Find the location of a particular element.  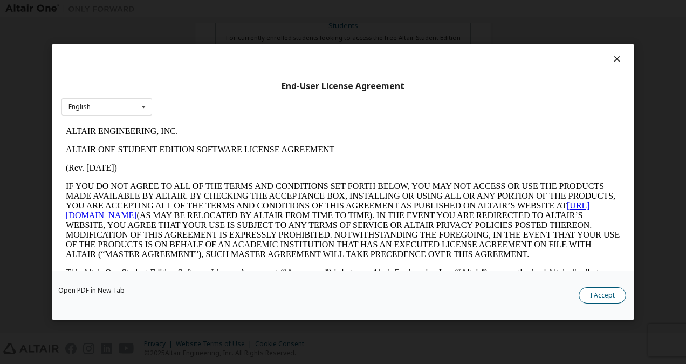

p: IF YOU DO NOT AGREE TO ALL OF THE TERMS AND CONDITIONS SET FORTH BELOW, YOU MAY NOT ACCESS OR USE... is located at coordinates (282, 98).